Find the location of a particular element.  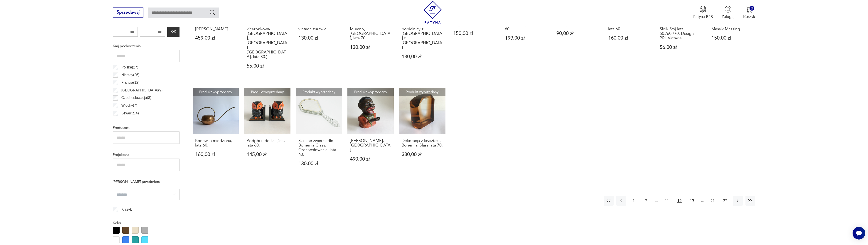

h3: Podpórki do książek, lata 60. is located at coordinates (267, 143).